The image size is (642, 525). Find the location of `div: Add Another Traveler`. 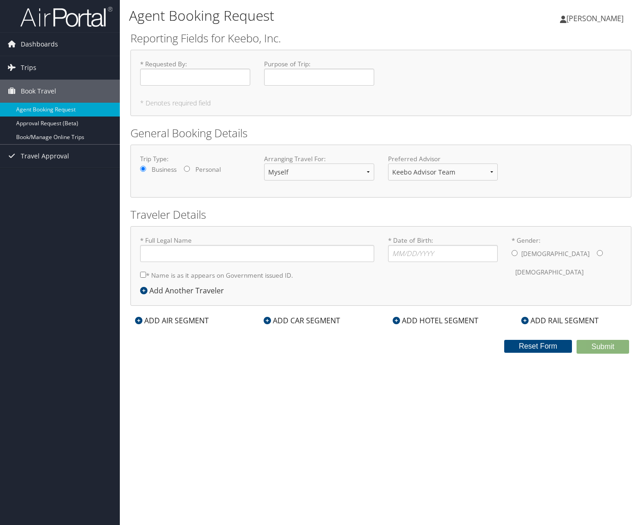

div: Add Another Traveler is located at coordinates (184, 291).